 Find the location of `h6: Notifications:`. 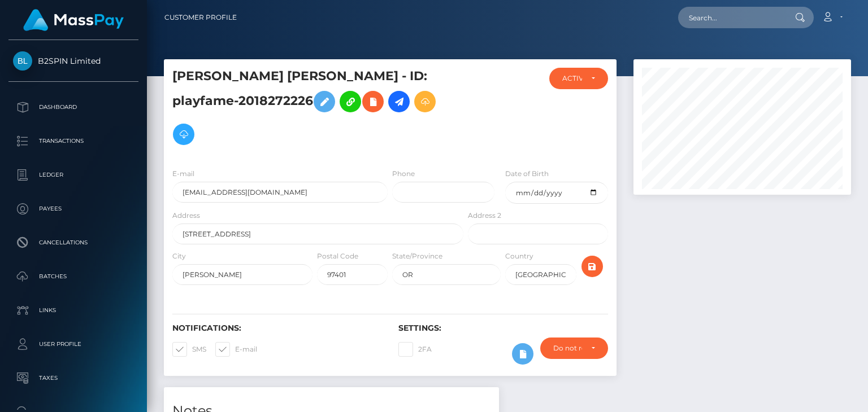

h6: Notifications: is located at coordinates (277, 328).